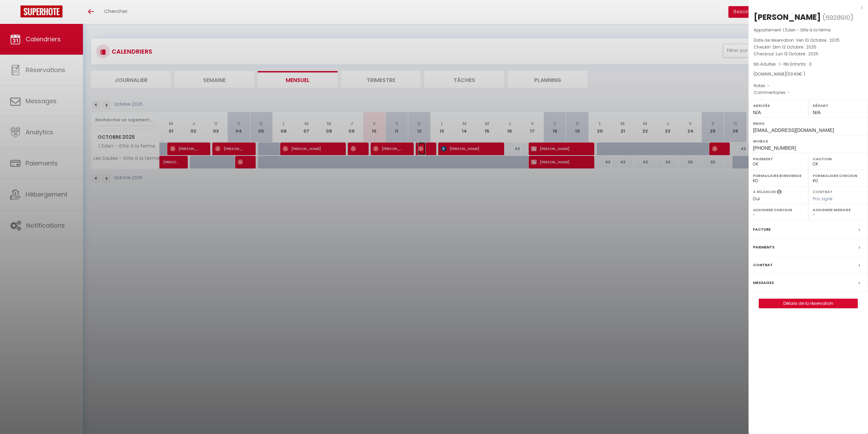 Image resolution: width=868 pixels, height=434 pixels. Describe the element at coordinates (793, 74) in the screenshot. I see `span: 53.49` at that location.